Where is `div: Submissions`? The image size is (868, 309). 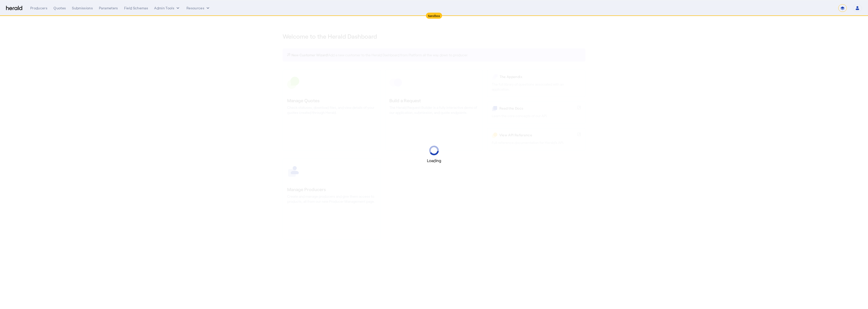
div: Submissions is located at coordinates (82, 8).